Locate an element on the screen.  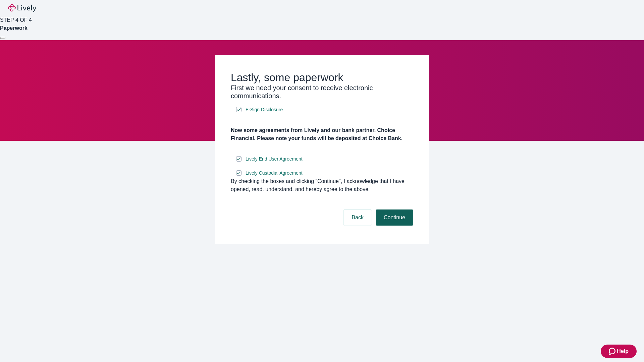
h3: First we need your consent to receive electronic communications. is located at coordinates (322, 92).